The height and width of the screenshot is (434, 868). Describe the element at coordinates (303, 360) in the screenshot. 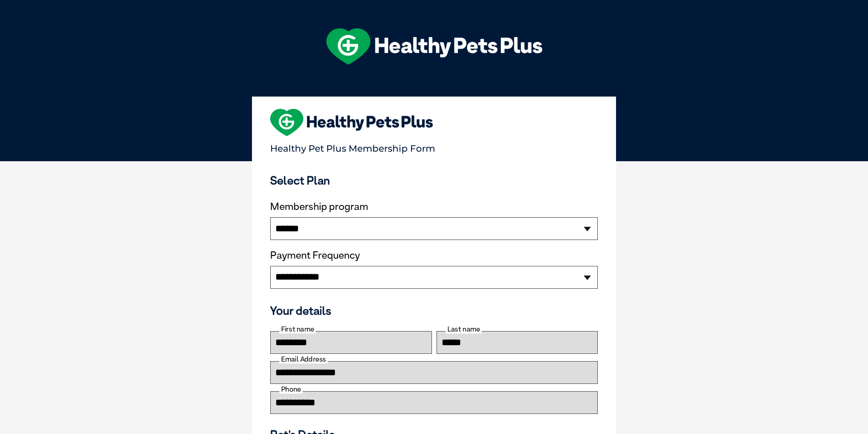

I see `label: Email Address` at that location.